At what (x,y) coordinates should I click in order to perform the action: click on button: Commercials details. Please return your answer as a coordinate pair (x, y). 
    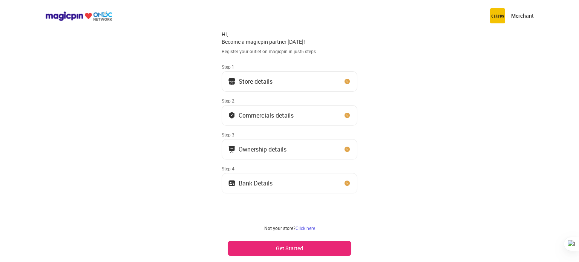
    Looking at the image, I should click on (290, 115).